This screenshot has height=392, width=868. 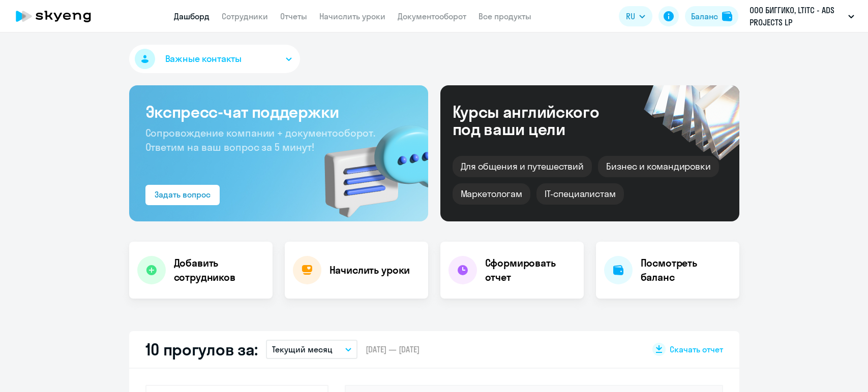 I want to click on h2: 10 прогулов за:, so click(x=202, y=349).